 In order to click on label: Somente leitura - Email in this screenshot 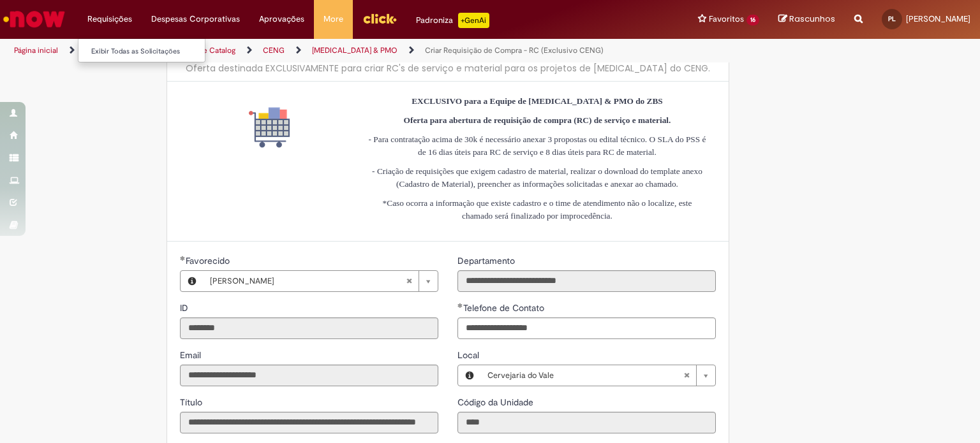, I will do `click(192, 355)`.